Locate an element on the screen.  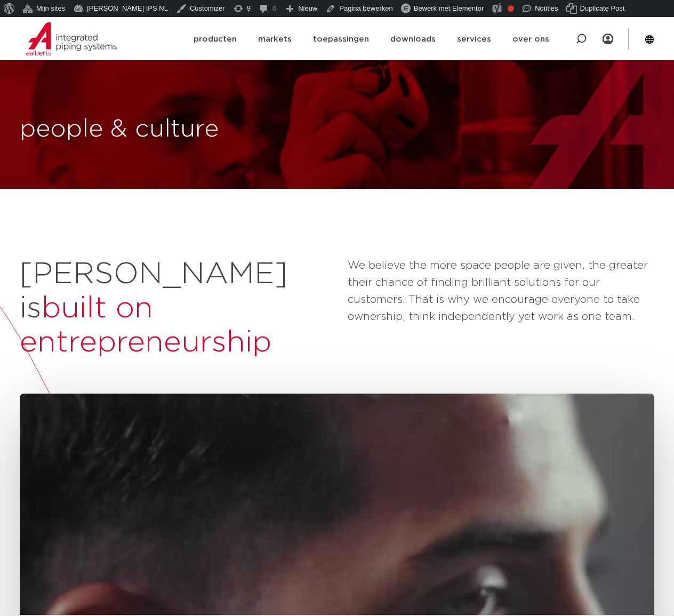
a: toepassingen is located at coordinates (341, 39).